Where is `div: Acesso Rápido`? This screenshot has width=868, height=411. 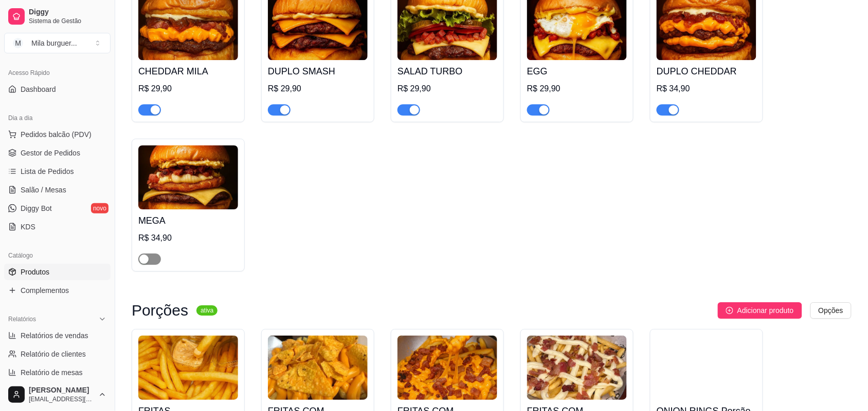 div: Acesso Rápido is located at coordinates (57, 73).